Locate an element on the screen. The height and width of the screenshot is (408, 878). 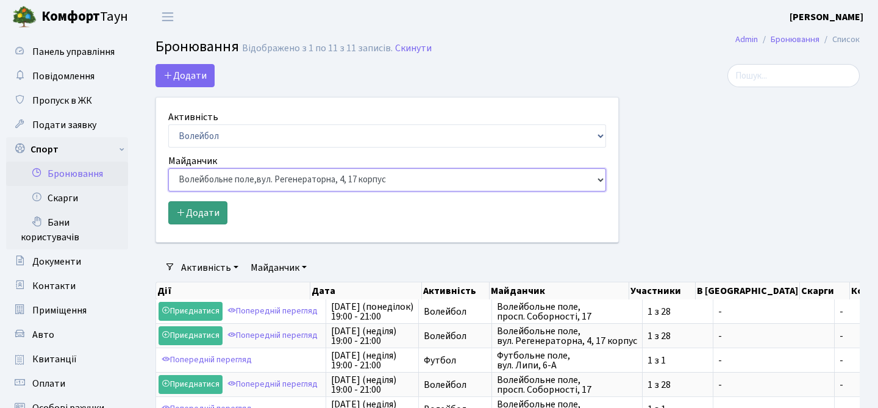
span: Авто is located at coordinates (43, 335).